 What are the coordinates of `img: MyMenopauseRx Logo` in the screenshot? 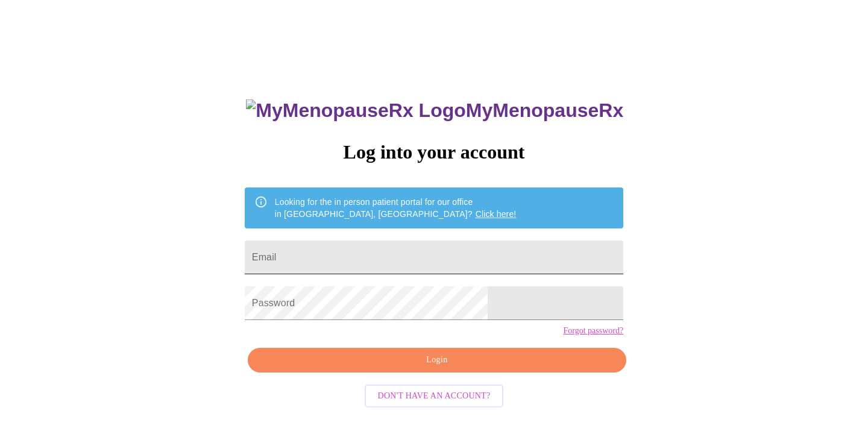 It's located at (356, 110).